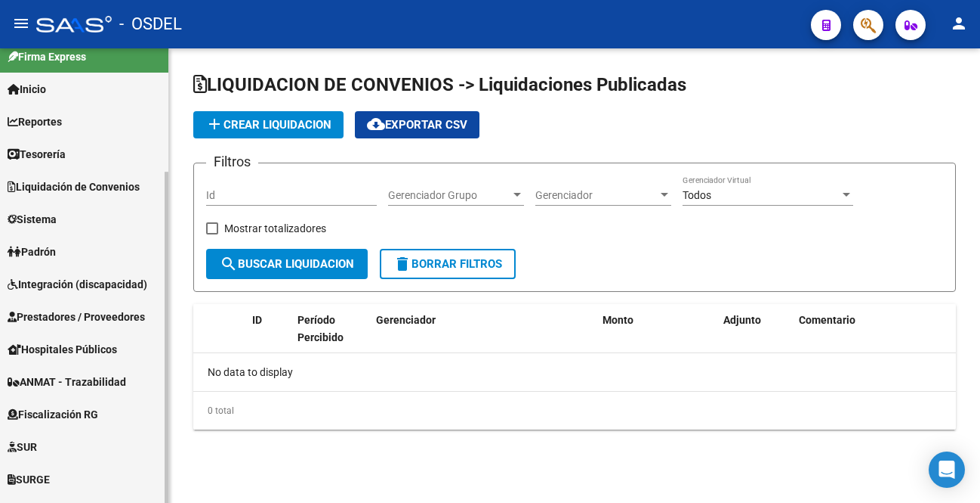 The image size is (980, 503). What do you see at coordinates (376, 124) in the screenshot?
I see `mat-icon: cloud_download` at bounding box center [376, 124].